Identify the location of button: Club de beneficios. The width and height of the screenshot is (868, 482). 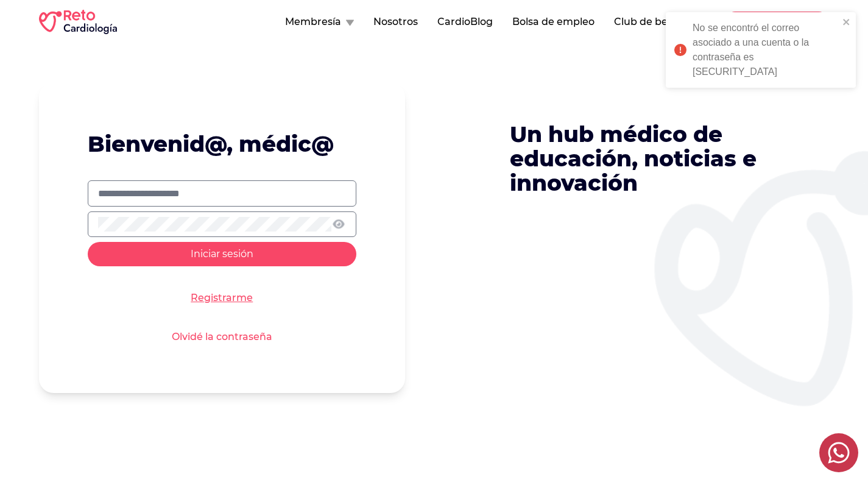
(660, 22).